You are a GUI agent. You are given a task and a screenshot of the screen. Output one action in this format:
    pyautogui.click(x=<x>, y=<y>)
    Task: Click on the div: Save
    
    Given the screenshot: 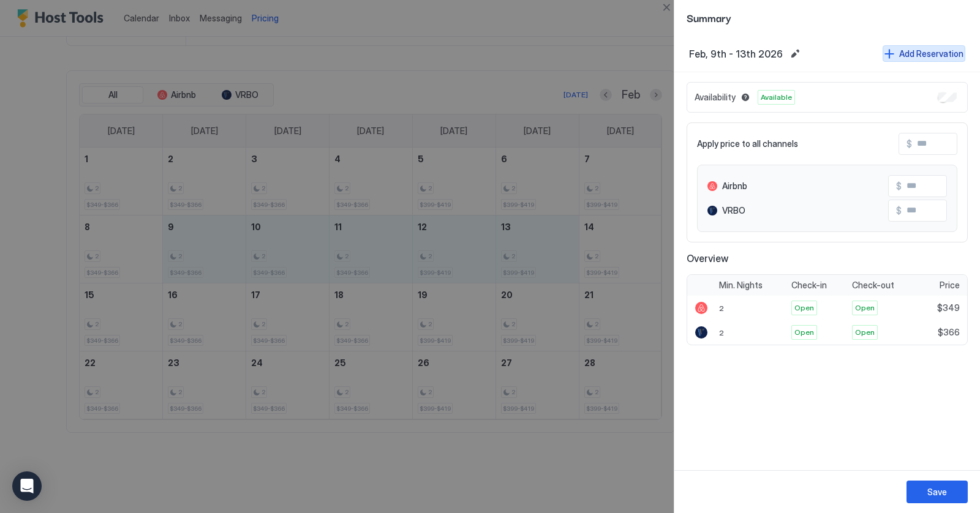 What is the action you would take?
    pyautogui.click(x=937, y=492)
    